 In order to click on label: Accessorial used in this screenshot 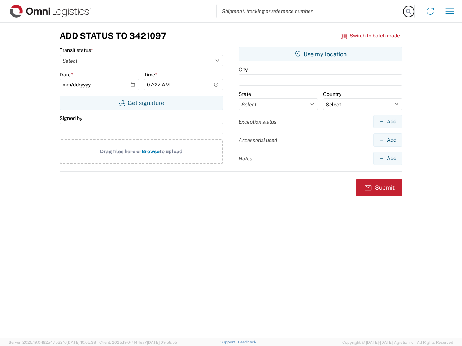, I will do `click(258, 140)`.